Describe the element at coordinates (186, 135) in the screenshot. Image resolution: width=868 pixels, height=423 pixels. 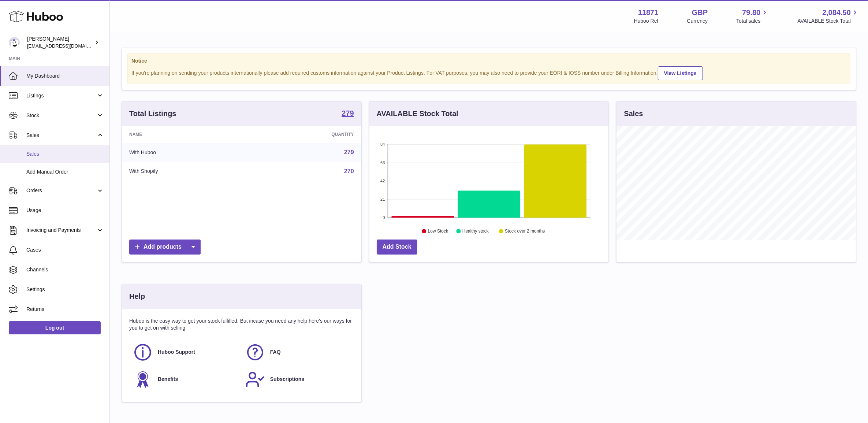
I see `th: Name` at that location.